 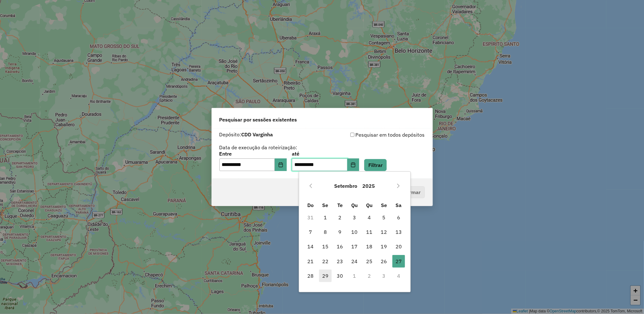 I want to click on button: Next Month, so click(x=398, y=186).